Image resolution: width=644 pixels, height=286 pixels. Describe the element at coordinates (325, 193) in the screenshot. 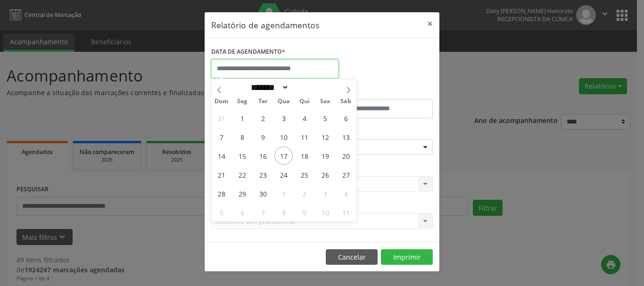

I see `span: Outubro 3, 2025` at that location.